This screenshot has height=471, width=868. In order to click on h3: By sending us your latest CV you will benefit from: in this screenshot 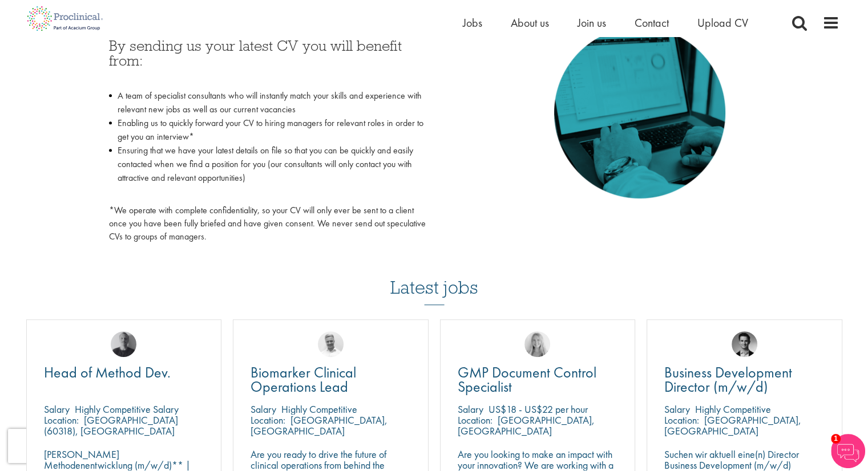, I will do `click(267, 60)`.